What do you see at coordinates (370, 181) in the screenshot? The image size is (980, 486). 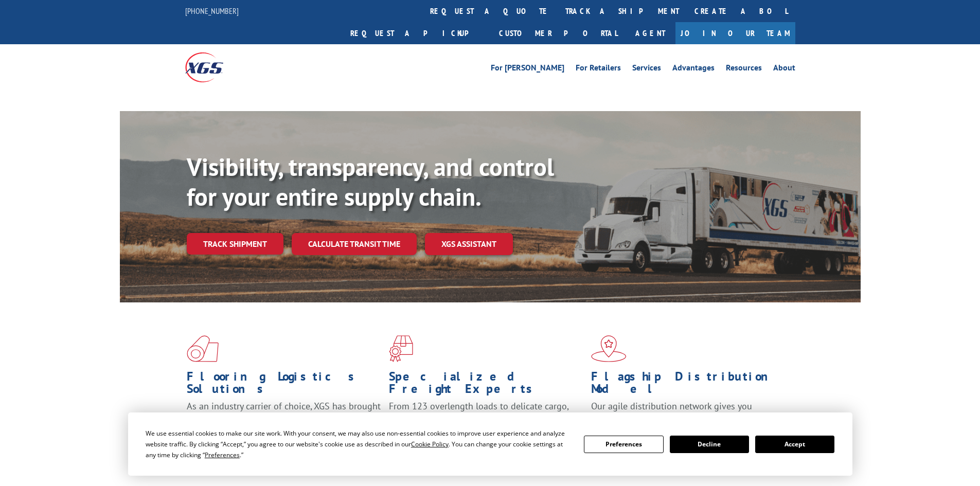 I see `b: Visibility, transparency, and control for your entire supply chain.` at bounding box center [370, 181].